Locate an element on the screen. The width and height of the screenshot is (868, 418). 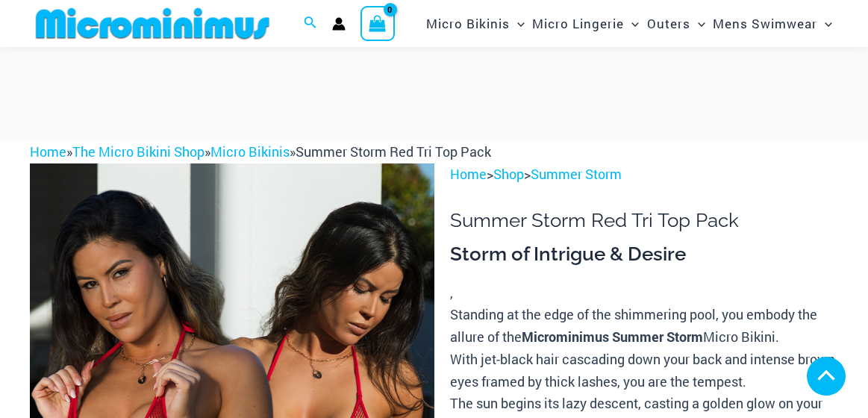
h1: Summer Storm Red Tri Top Pack is located at coordinates (645, 220).